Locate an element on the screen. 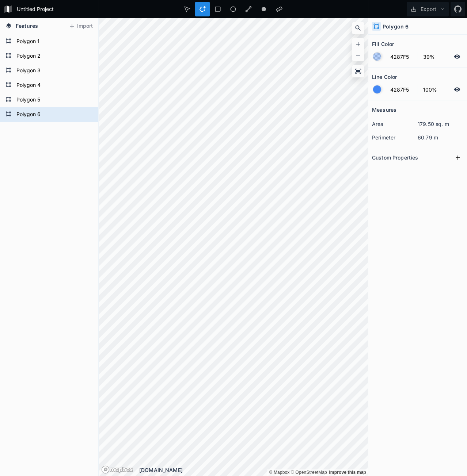 This screenshot has width=467, height=476. span: Features is located at coordinates (27, 26).